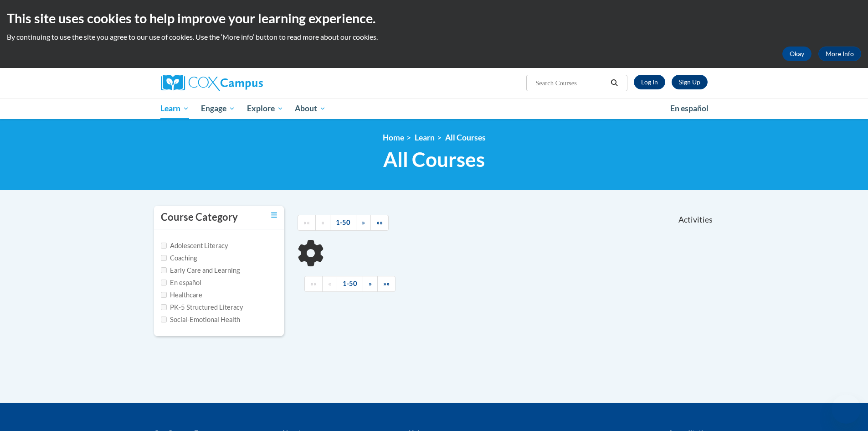 This screenshot has height=431, width=868. Describe the element at coordinates (434, 37) in the screenshot. I see `p: By continuing to use the site you agree to our use of cookies. Use the ‘More info’ button to read...` at that location.